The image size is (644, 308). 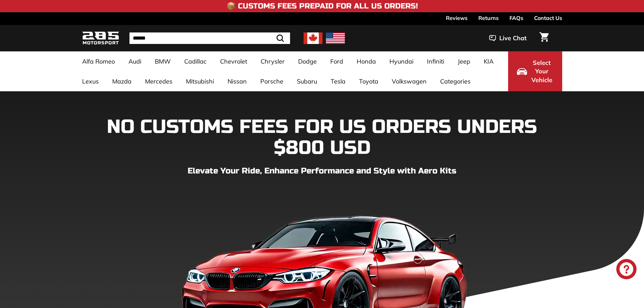 What do you see at coordinates (366, 61) in the screenshot?
I see `a: Honda` at bounding box center [366, 61].